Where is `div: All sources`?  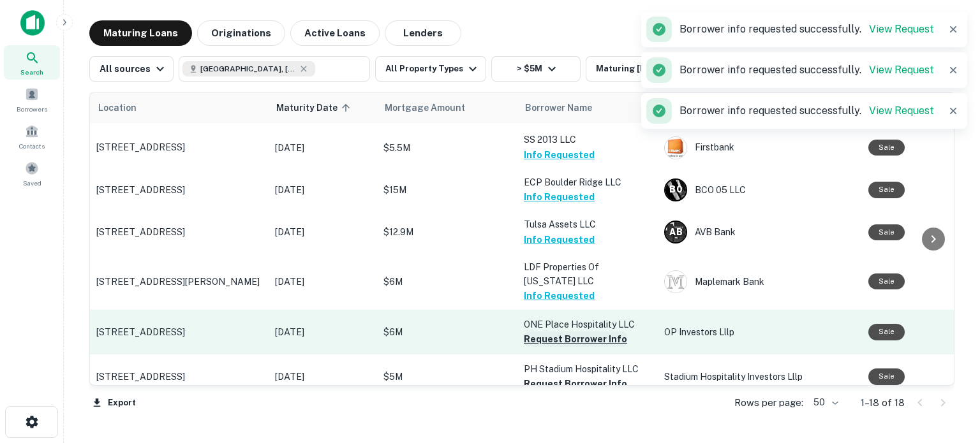 div: All sources is located at coordinates (134, 69).